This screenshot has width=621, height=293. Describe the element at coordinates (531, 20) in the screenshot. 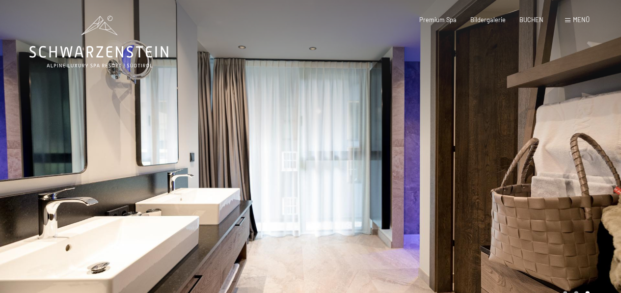

I see `a: BUCHEN` at that location.